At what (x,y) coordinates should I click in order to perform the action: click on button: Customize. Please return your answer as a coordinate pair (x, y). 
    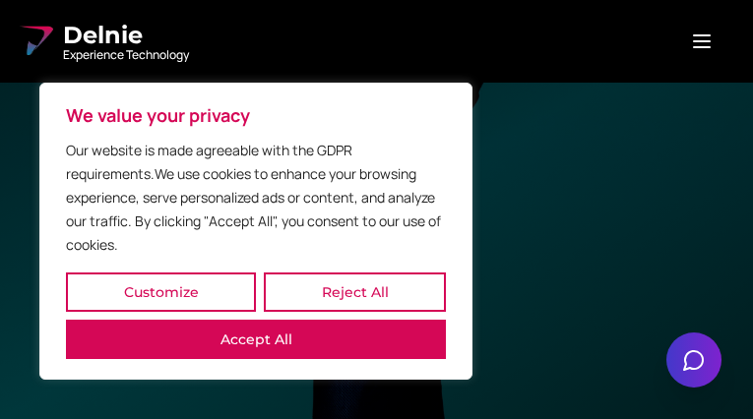
    Looking at the image, I should click on (160, 292).